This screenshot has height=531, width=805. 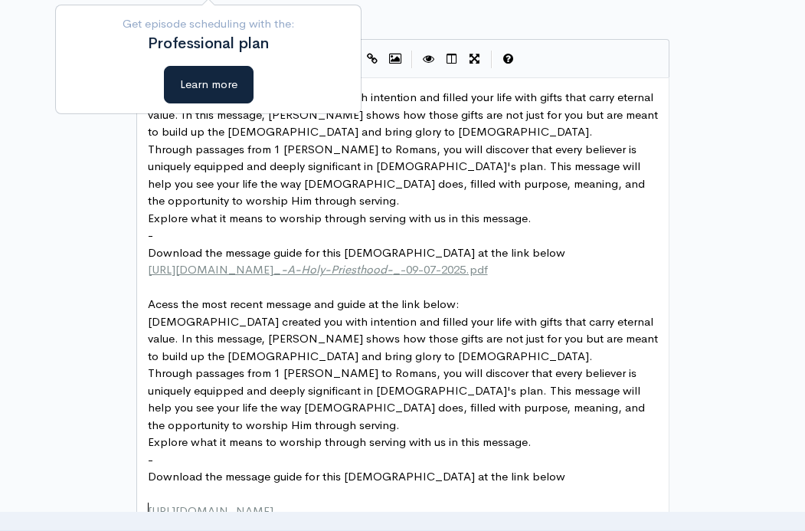 What do you see at coordinates (208, 44) in the screenshot?
I see `h2: Professional plan` at bounding box center [208, 44].